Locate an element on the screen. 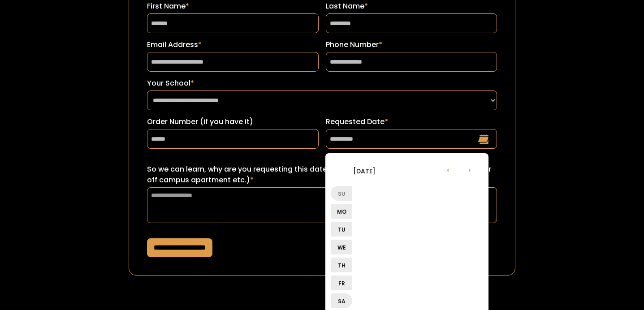 The image size is (644, 310). li: Su is located at coordinates (341, 193).